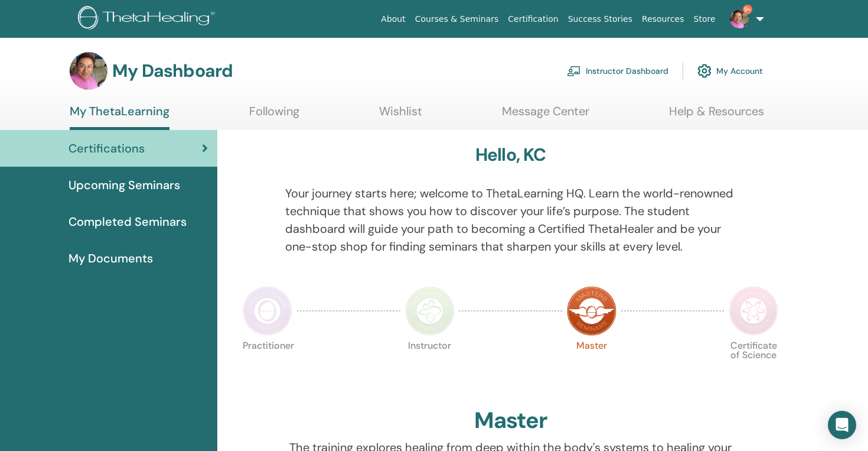 This screenshot has width=868, height=451. I want to click on img: cog.svg, so click(704, 71).